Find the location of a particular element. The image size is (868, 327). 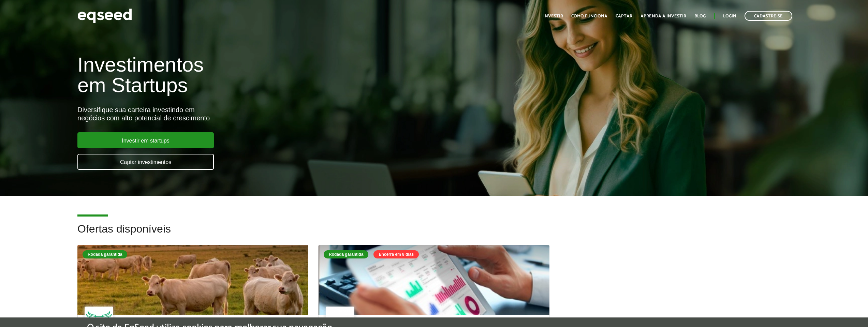

h1: Investimentos em Startups is located at coordinates (289, 75).